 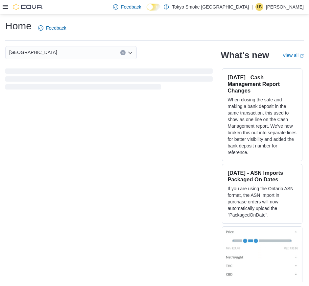 I want to click on p: If you are using the Ontario ASN format, the ASN Import in purchase orders will now automatically..., so click(x=262, y=202).